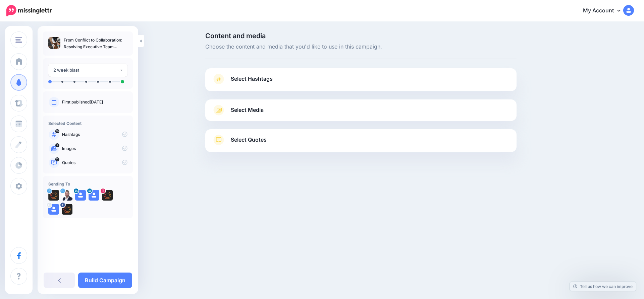  Describe the element at coordinates (603, 286) in the screenshot. I see `a: Tell us how we can improve` at that location.